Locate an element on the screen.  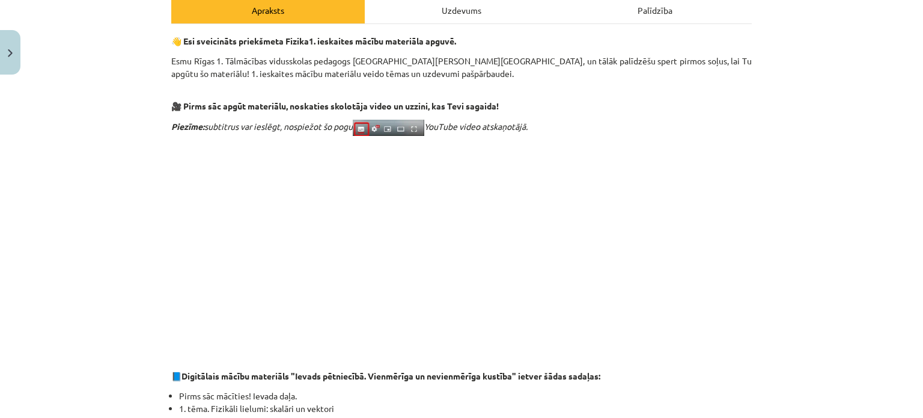
li: 1. tēma. Fizikāli lielumi: skalāri un vektori is located at coordinates (465, 408).